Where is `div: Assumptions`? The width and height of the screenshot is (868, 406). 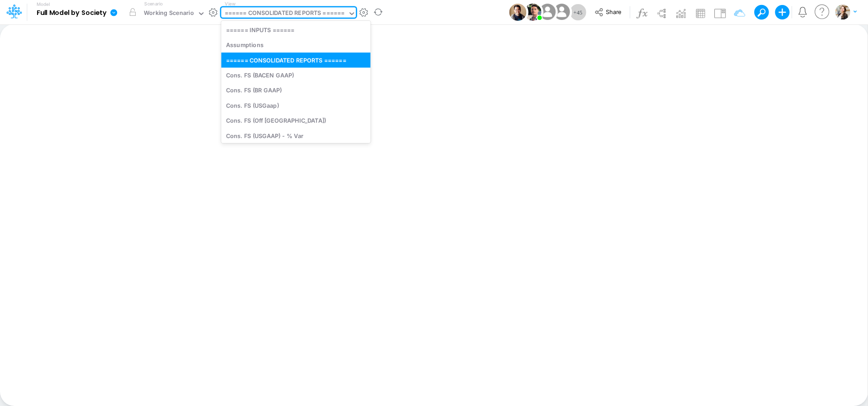
div: Assumptions is located at coordinates (295, 45).